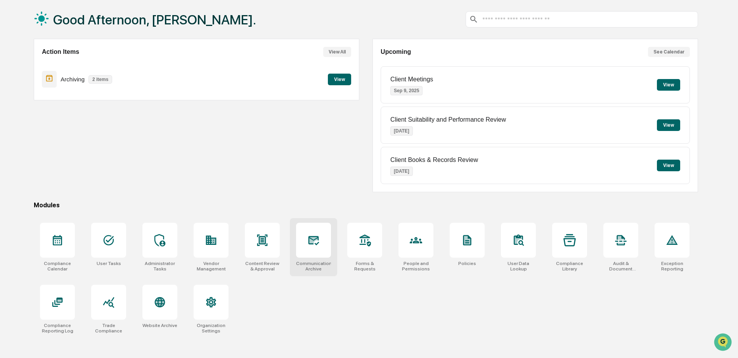 The height and width of the screenshot is (358, 738). What do you see at coordinates (61, 52) in the screenshot?
I see `h2: Action Items` at bounding box center [61, 52].